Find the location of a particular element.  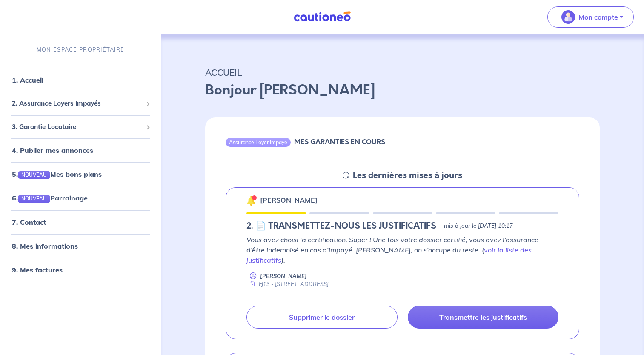

button: illu_account_valid_menu.svgMon compte is located at coordinates (591, 17).